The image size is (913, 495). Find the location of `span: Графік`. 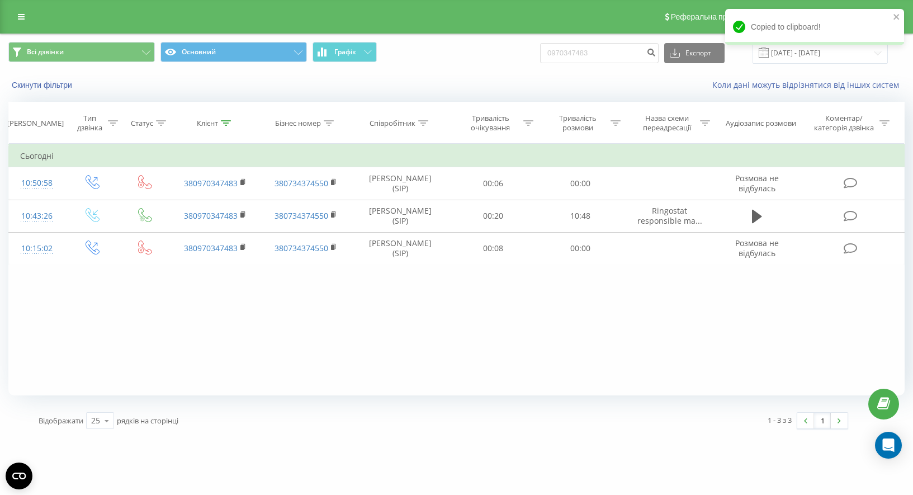

span: Графік is located at coordinates (345, 52).